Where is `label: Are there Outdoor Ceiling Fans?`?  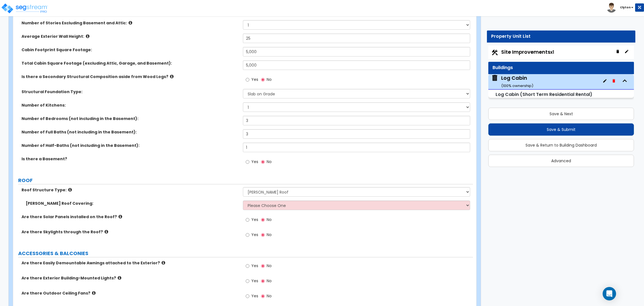
label: Are there Outdoor Ceiling Fans? is located at coordinates (130, 293).